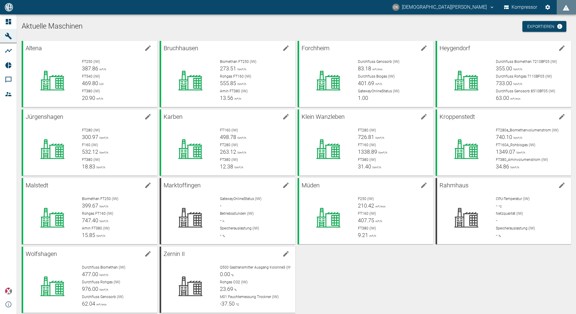  I want to click on span: 399.67, so click(90, 206).